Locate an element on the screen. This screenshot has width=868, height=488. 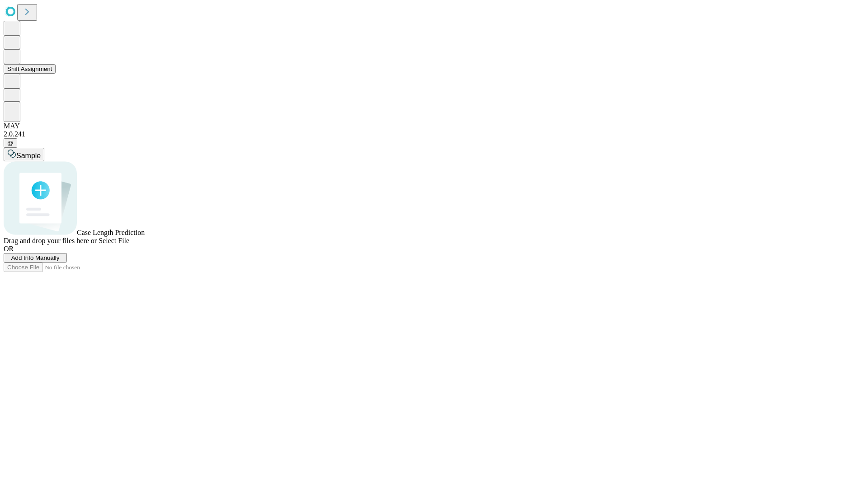
span: Add Info Manually is located at coordinates (35, 257).